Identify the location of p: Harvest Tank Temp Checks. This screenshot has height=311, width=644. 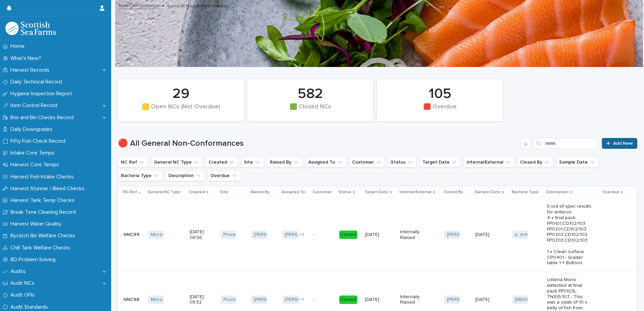
(44, 201).